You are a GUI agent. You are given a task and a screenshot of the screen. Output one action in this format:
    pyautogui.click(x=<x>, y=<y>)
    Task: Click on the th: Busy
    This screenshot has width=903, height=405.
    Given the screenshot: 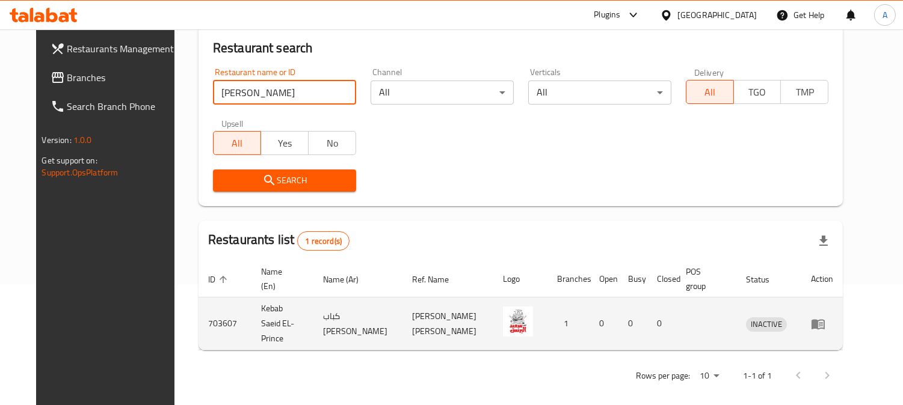 What is the action you would take?
    pyautogui.click(x=633, y=279)
    